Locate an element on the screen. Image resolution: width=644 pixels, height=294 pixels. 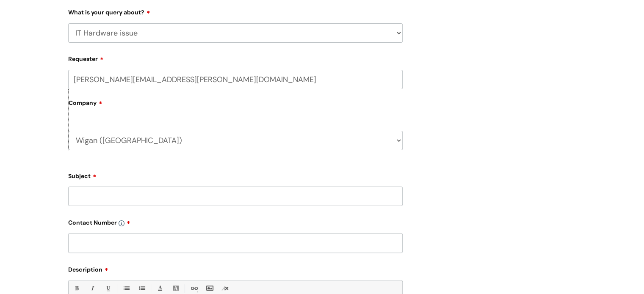
label: Requester is located at coordinates (235, 57).